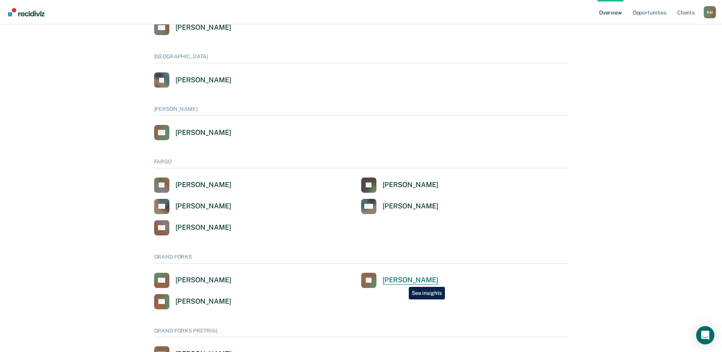  What do you see at coordinates (361, 163) in the screenshot?
I see `div: FARGO` at bounding box center [361, 163].